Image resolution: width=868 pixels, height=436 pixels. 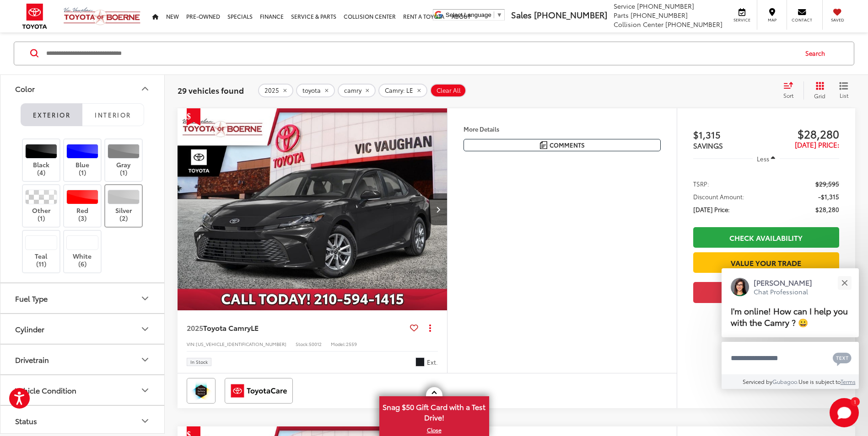 What do you see at coordinates (621, 15) in the screenshot?
I see `span: Parts` at bounding box center [621, 15].